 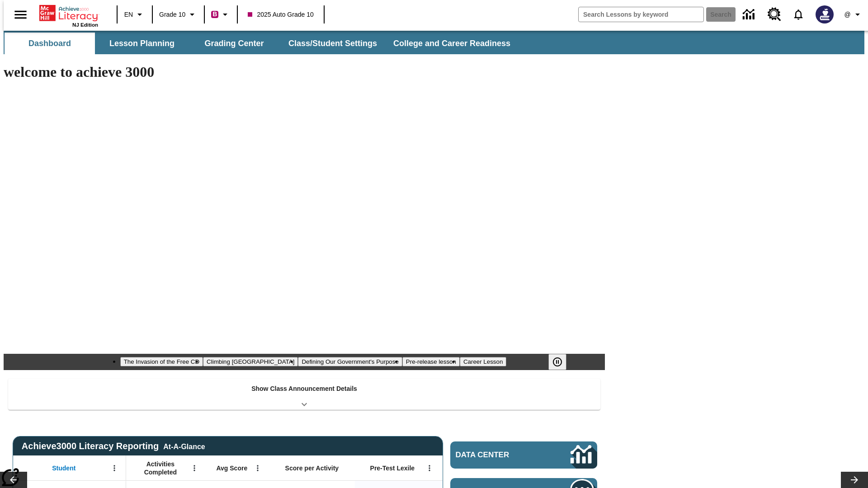 What do you see at coordinates (161, 361) in the screenshot?
I see `button: Slide 1 The Invasion of the Free CD` at bounding box center [161, 361].